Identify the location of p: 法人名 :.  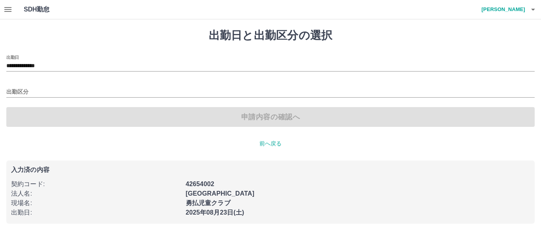
(96, 194).